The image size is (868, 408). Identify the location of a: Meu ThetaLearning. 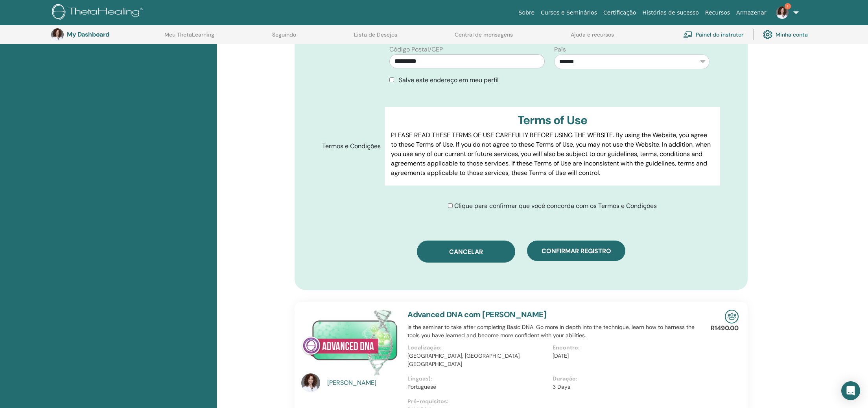
(190, 37).